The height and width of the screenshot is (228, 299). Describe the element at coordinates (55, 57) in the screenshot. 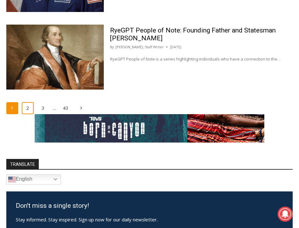

I see `img: (PHOTO: Portrait of John Jay by Gilbert Stuart (1794). Public Domain via The National Gallery of ...` at that location.